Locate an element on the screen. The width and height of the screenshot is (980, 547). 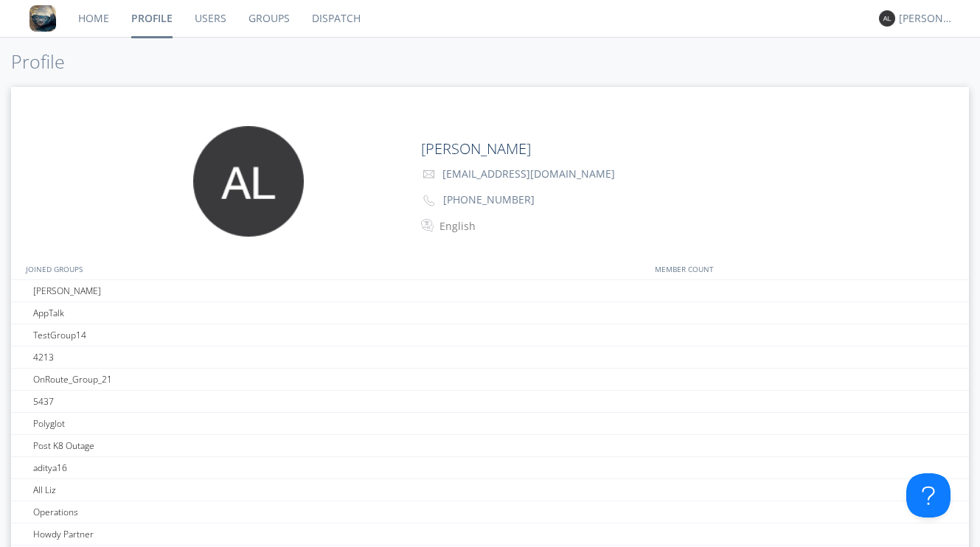
div: 4213 is located at coordinates (185, 357).